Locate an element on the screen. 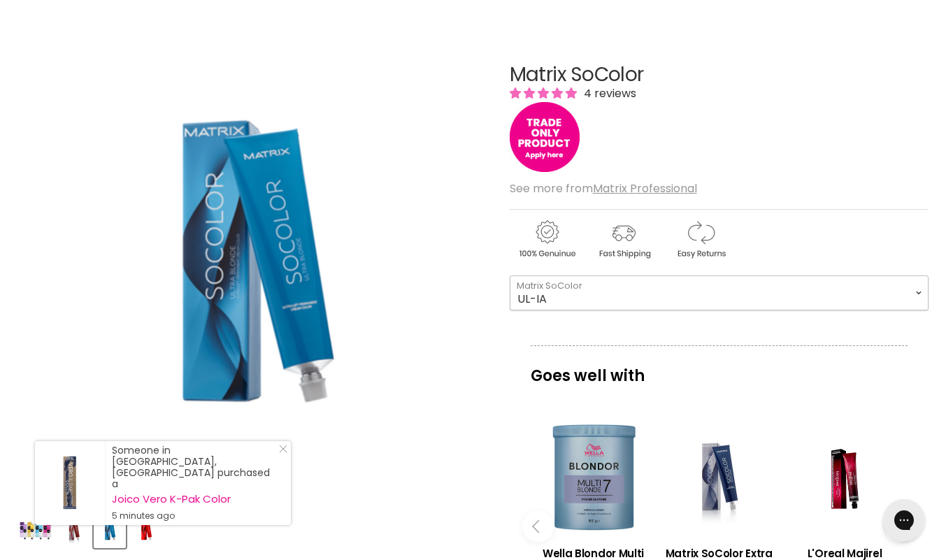 The image size is (946, 560). span: 5.00 stars is located at coordinates (545, 93).